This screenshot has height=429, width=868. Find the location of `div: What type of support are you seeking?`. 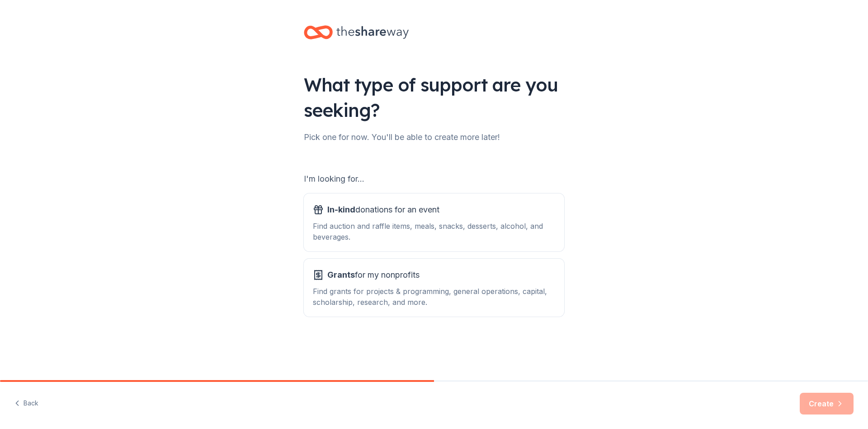

div: What type of support are you seeking? is located at coordinates (434, 97).